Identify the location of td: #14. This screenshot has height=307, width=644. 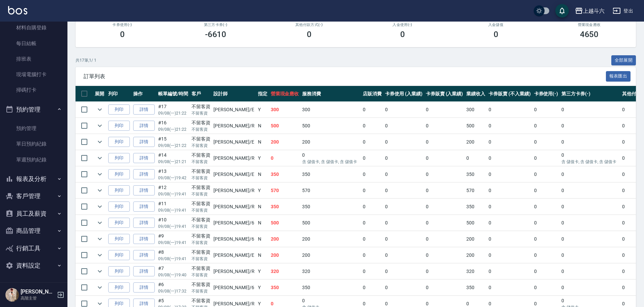
(173, 158).